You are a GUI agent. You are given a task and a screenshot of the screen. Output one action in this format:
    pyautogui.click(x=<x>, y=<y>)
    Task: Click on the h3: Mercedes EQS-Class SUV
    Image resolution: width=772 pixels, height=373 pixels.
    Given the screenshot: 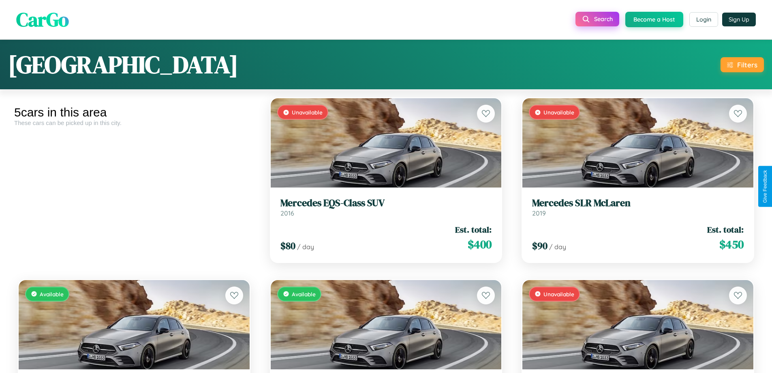 What is the action you would take?
    pyautogui.click(x=386, y=203)
    